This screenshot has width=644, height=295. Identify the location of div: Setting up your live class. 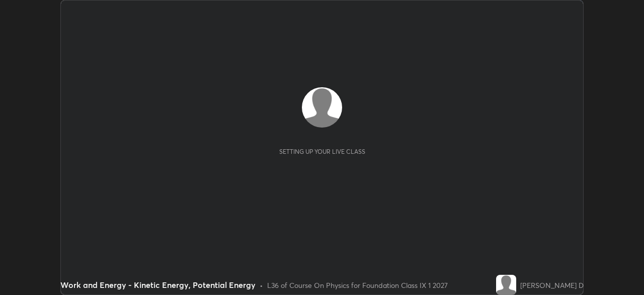
(322, 151).